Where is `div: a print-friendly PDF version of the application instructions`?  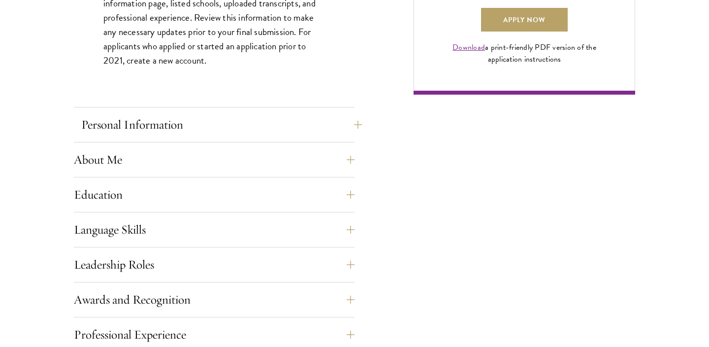 div: a print-friendly PDF version of the application instructions is located at coordinates (524, 53).